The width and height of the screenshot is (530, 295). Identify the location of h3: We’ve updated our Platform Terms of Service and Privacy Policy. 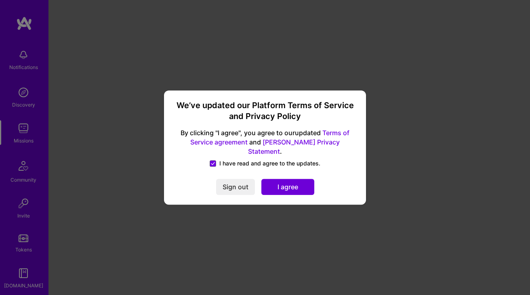
(265, 111).